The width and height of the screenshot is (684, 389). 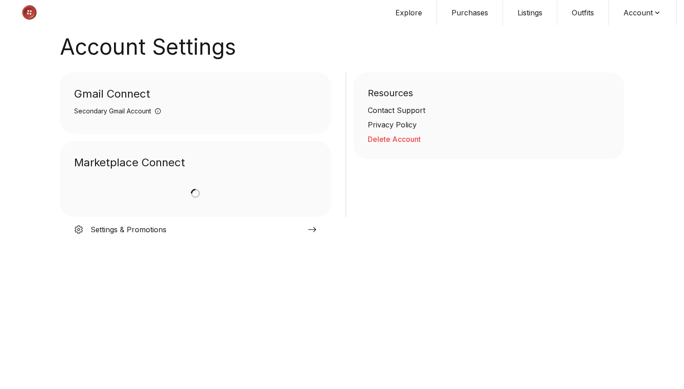 What do you see at coordinates (489, 110) in the screenshot?
I see `a: Contact Support` at bounding box center [489, 110].